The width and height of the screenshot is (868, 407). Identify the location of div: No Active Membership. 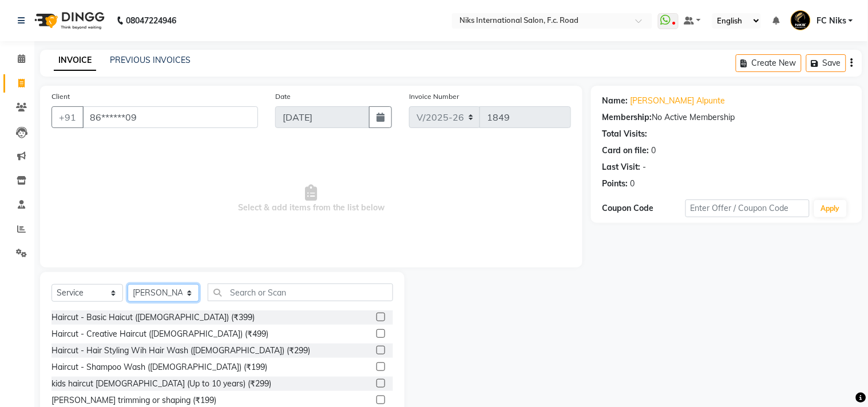
(726, 117).